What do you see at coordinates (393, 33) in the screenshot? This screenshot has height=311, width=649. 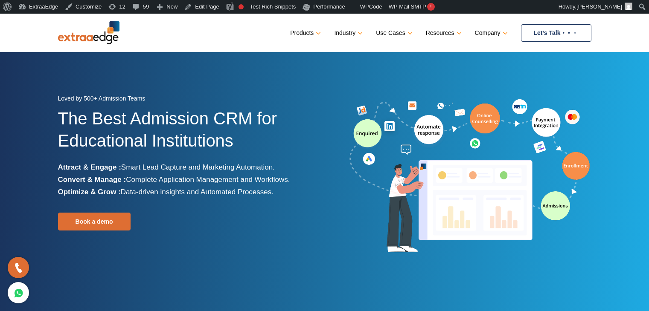 I see `a: Use Cases` at bounding box center [393, 33].